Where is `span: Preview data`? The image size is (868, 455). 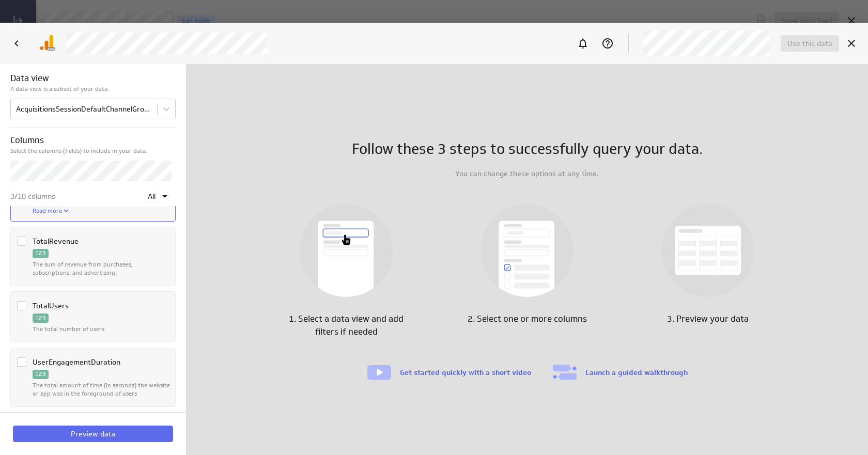
span: Preview data is located at coordinates (93, 434).